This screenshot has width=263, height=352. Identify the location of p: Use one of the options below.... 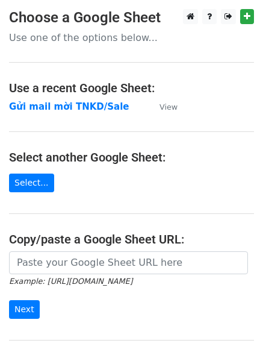
(131, 37).